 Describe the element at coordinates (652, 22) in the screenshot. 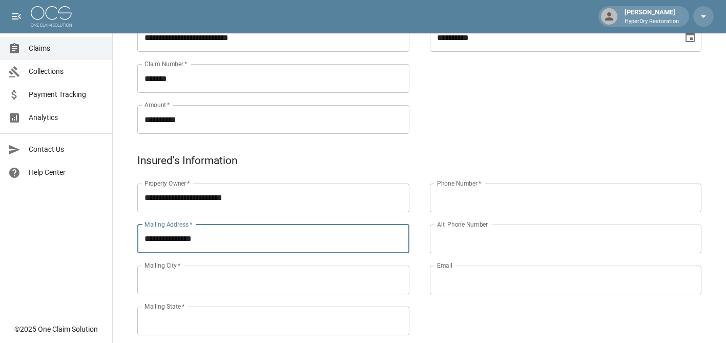

I see `p: HyperDry Restoration` at that location.